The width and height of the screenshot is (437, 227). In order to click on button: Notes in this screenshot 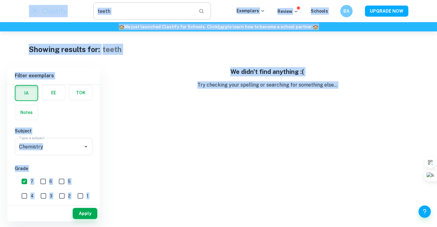, I will do `click(26, 112)`.